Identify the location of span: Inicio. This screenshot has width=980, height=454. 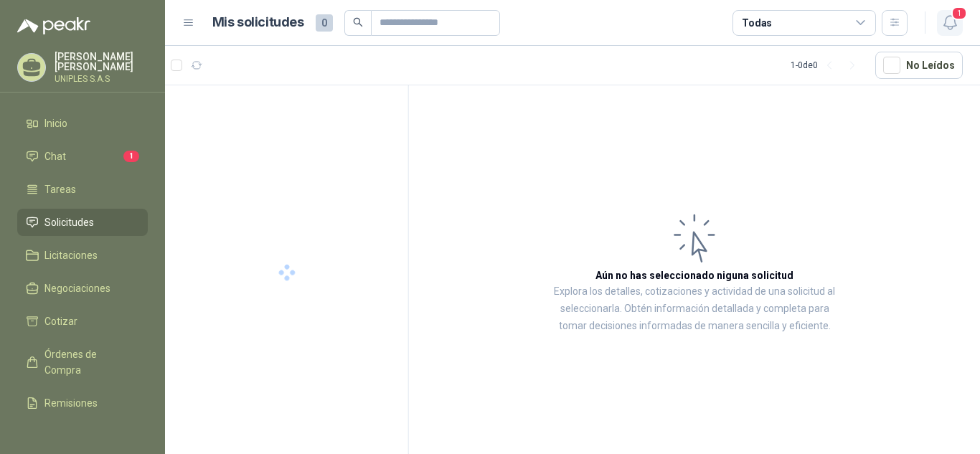
(56, 123).